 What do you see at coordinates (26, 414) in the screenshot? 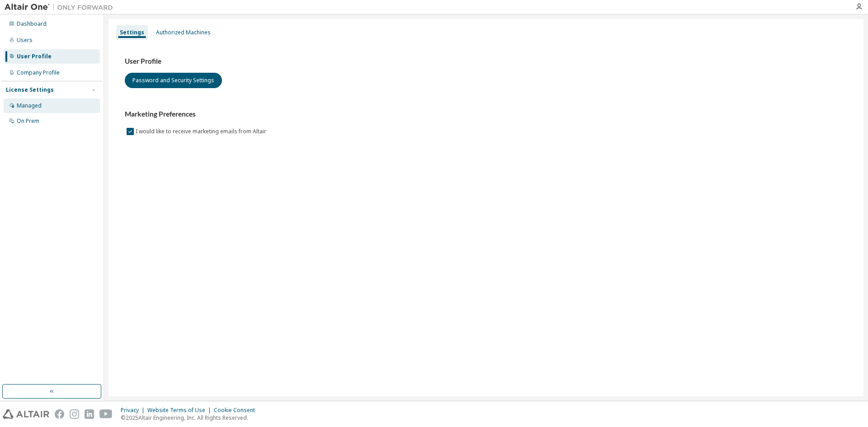
I see `img: altair_logo.svg` at bounding box center [26, 414].